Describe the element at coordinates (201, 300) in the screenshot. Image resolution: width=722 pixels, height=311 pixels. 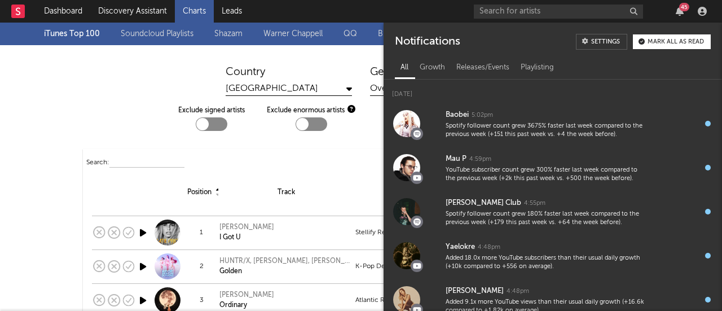
I see `div: 3` at that location.